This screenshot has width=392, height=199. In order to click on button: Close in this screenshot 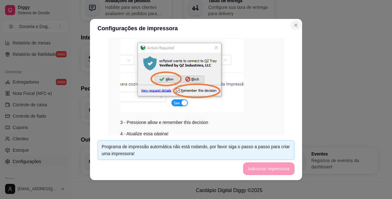, I will do `click(295, 25)`.